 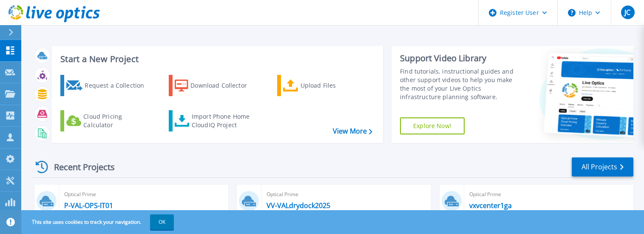 What do you see at coordinates (460, 58) in the screenshot?
I see `div: Support Video Library` at bounding box center [460, 58].